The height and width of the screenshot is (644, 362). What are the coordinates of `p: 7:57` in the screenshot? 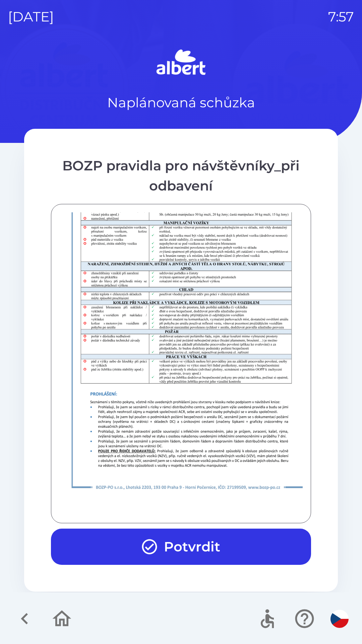 It's located at (341, 17).